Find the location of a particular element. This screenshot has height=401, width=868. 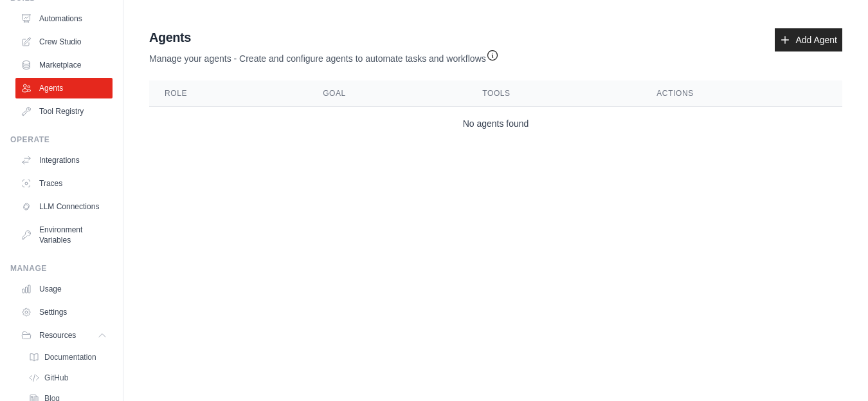

a: Crew Studio is located at coordinates (63, 42).